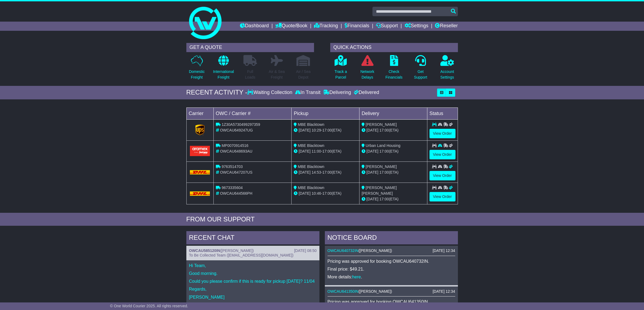 The image size is (644, 310). Describe the element at coordinates (391, 301) in the screenshot. I see `p: Pricing was approved for booking OWCAU641350IN.` at that location.